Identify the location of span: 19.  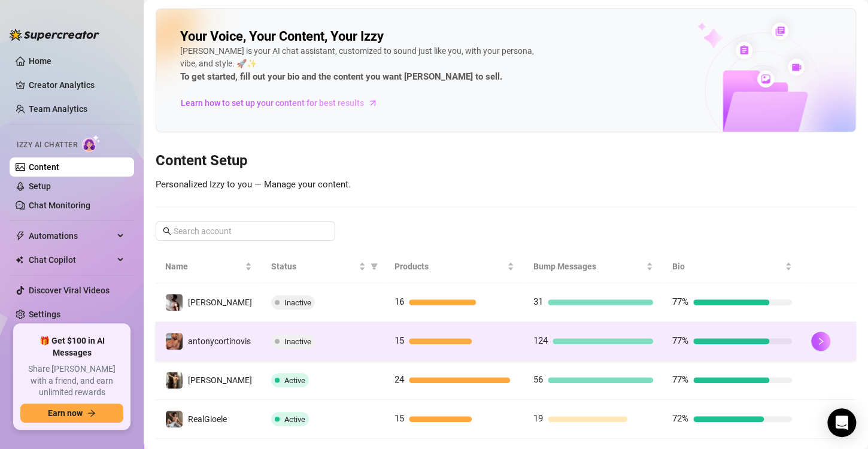
(538, 418).